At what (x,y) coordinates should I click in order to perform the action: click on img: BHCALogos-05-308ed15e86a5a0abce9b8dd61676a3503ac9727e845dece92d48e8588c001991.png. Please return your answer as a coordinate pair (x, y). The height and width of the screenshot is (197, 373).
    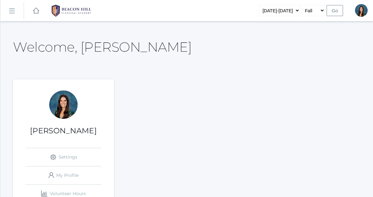
    Looking at the image, I should click on (71, 11).